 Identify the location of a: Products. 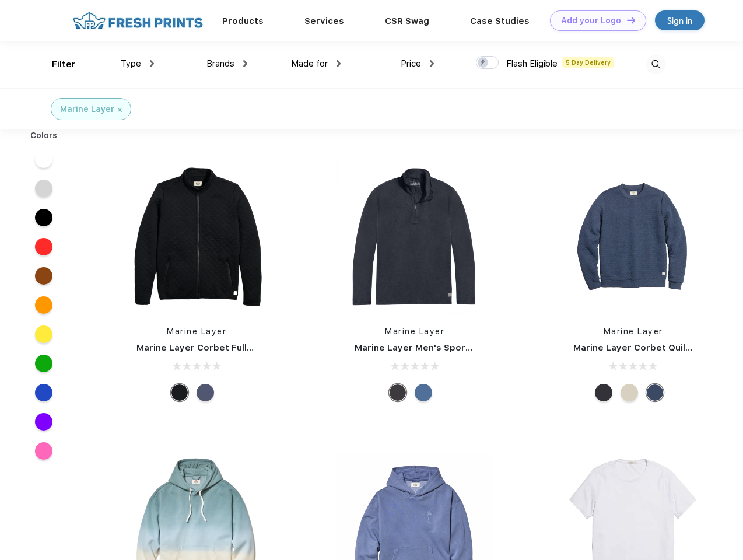
(243, 21).